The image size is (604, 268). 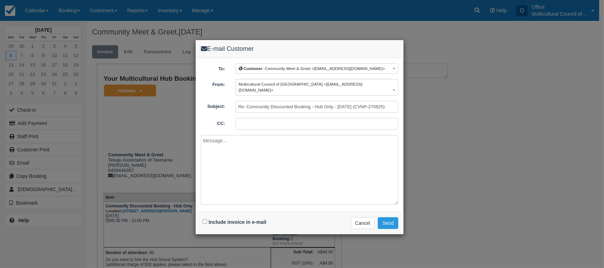 I want to click on label: To:, so click(x=213, y=68).